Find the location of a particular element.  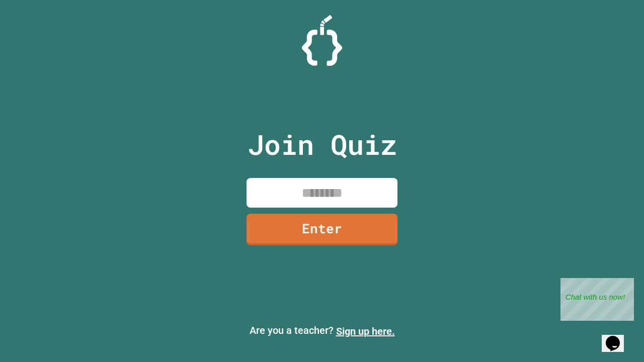

a: Sign up here. is located at coordinates (365, 332).